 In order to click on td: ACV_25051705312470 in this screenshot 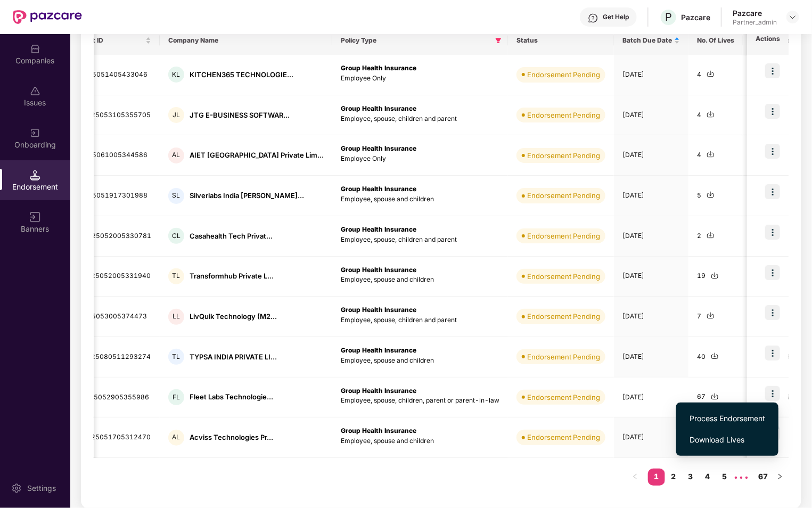, I will do `click(113, 438)`.